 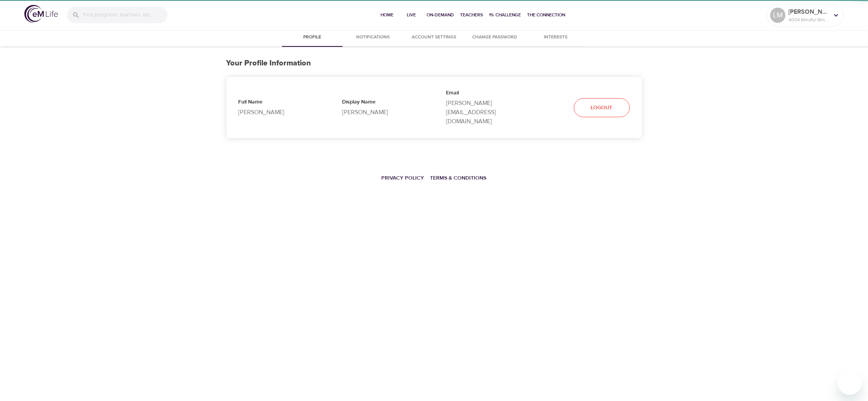 I want to click on a: Terms & Conditions, so click(x=459, y=178).